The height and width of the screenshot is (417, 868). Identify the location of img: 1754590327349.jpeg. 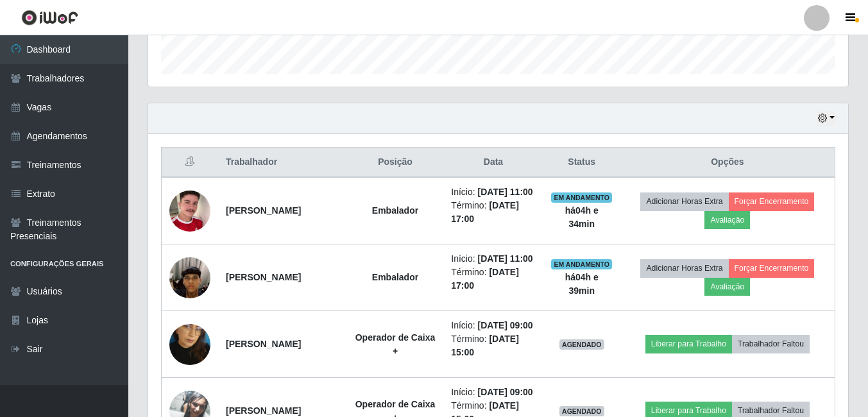
(190, 211).